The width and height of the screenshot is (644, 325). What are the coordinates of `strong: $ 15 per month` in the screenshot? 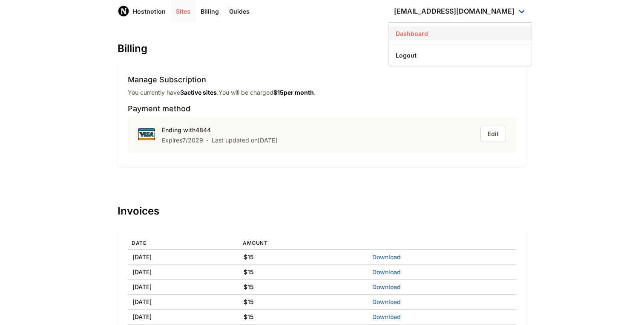 It's located at (294, 92).